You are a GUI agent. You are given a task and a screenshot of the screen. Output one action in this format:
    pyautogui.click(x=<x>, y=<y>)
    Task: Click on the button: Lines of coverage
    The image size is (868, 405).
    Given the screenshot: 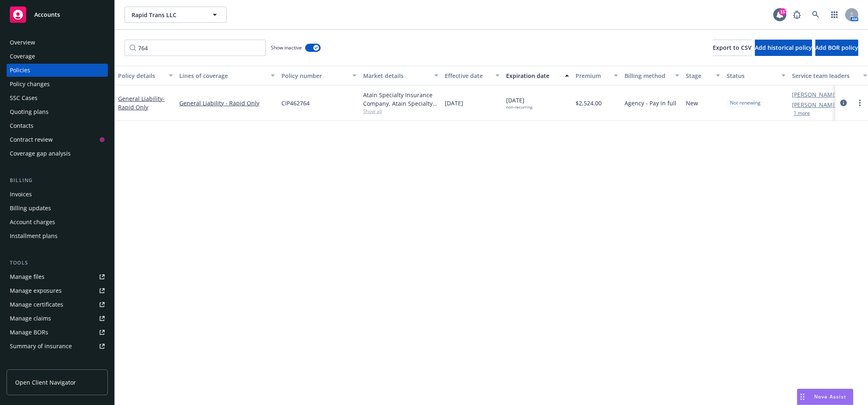 What is the action you would take?
    pyautogui.click(x=227, y=75)
    